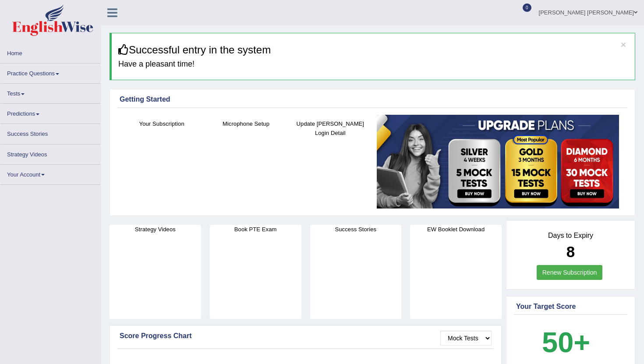 The height and width of the screenshot is (364, 644). I want to click on a: Predictions, so click(50, 112).